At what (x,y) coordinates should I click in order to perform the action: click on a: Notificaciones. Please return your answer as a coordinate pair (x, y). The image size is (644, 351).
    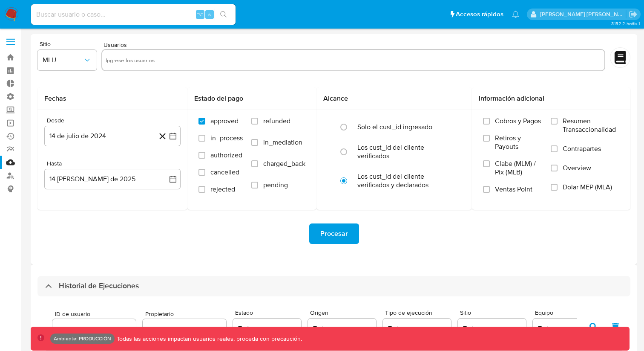
    Looking at the image, I should click on (515, 14).